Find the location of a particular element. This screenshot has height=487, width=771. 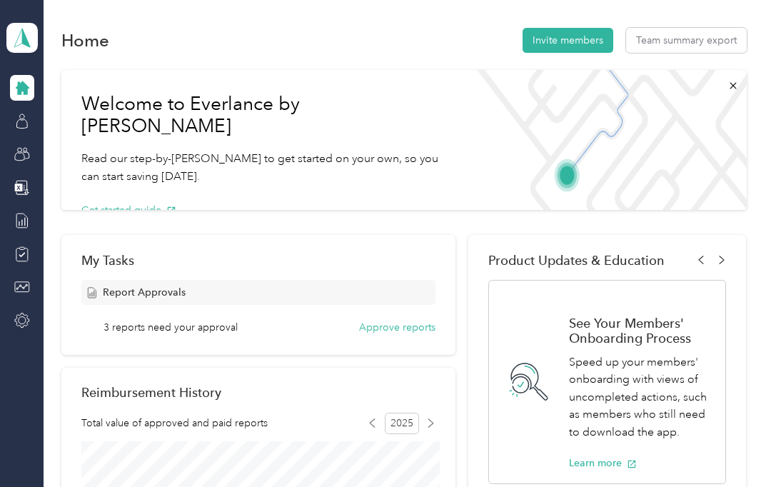

span: Total value of approved and paid reports is located at coordinates (174, 423).